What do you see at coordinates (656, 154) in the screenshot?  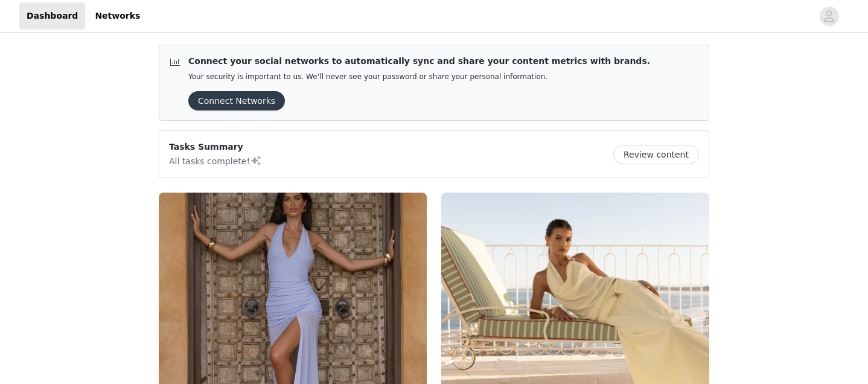 I see `button: Review content` at bounding box center [656, 154].